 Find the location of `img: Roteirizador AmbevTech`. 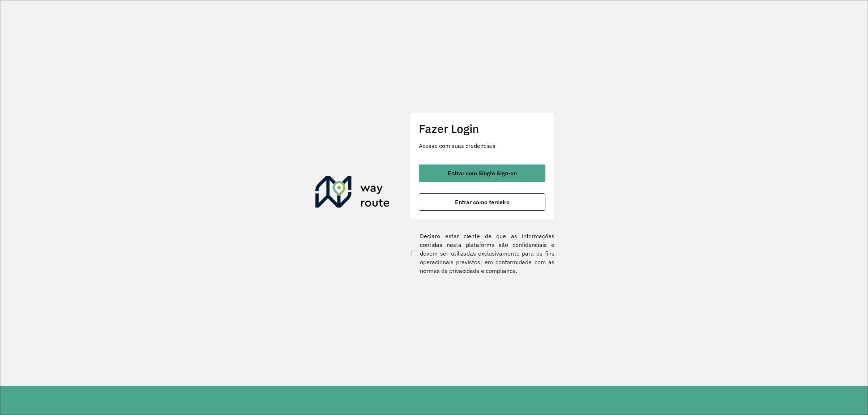

img: Roteirizador AmbevTech is located at coordinates (353, 193).